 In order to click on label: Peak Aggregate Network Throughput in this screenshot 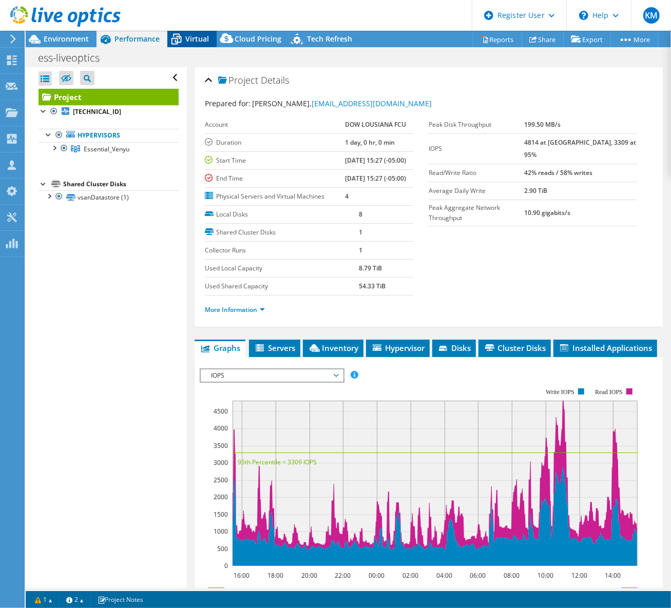, I will do `click(476, 213)`.